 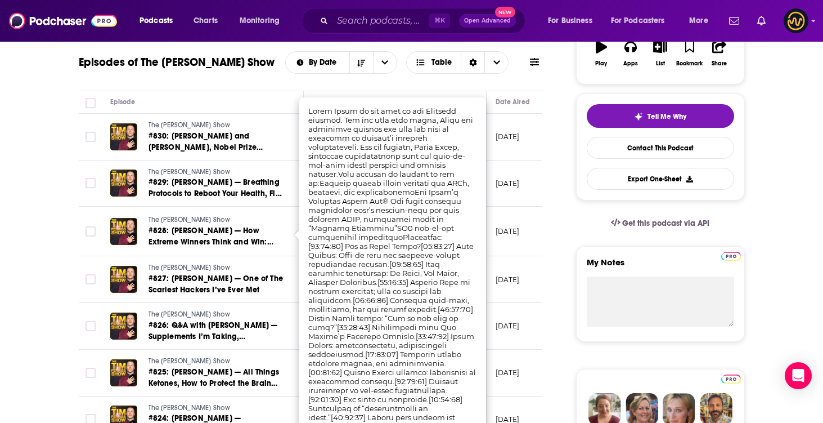 I want to click on span: Tell Me Why, so click(x=667, y=116).